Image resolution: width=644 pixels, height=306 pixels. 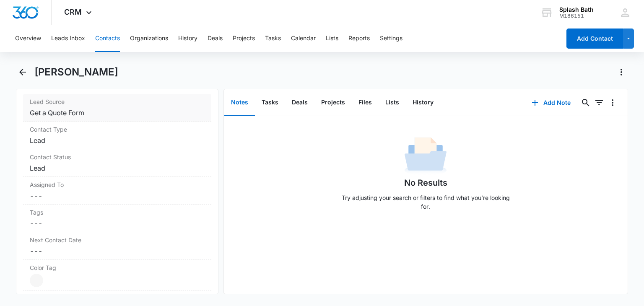 What do you see at coordinates (392, 38) in the screenshot?
I see `button: Settings` at bounding box center [392, 38].